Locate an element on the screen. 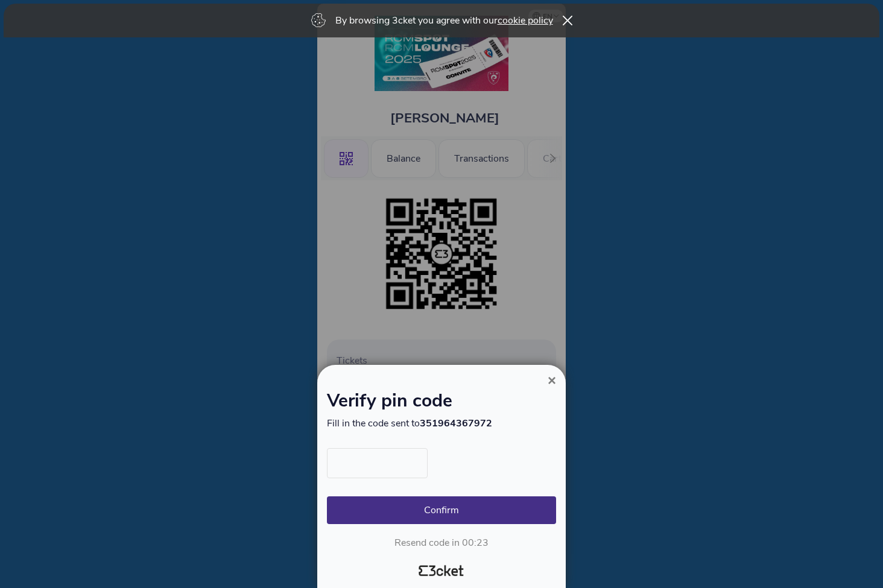 This screenshot has height=588, width=883. strong: 351964367972 is located at coordinates (456, 423).